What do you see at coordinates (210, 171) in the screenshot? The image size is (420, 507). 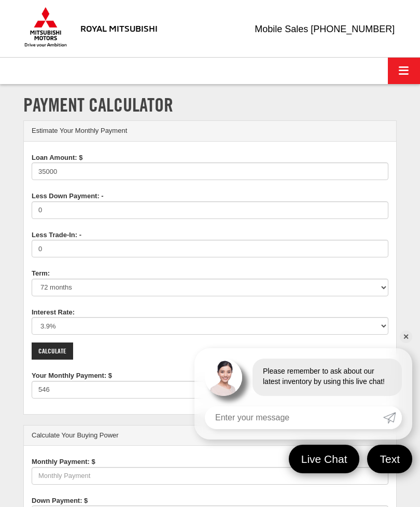 I see `input: Loan Amount` at bounding box center [210, 171].